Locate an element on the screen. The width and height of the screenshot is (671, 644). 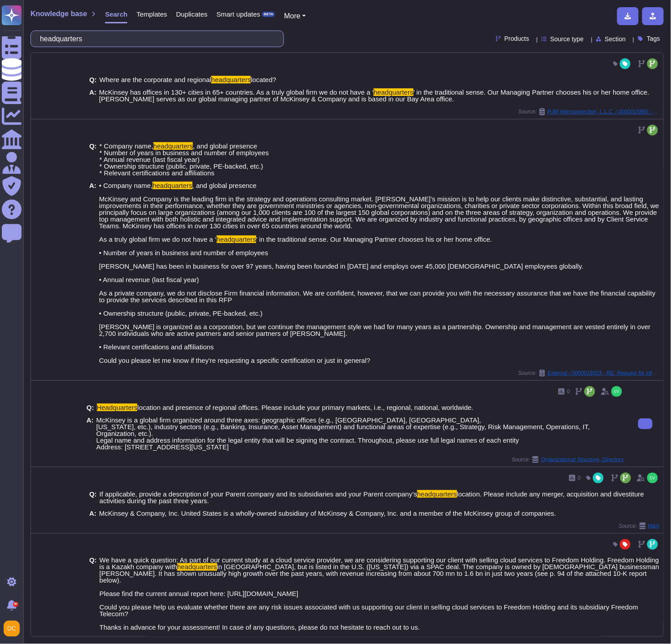
span: Tags is located at coordinates (654, 39).